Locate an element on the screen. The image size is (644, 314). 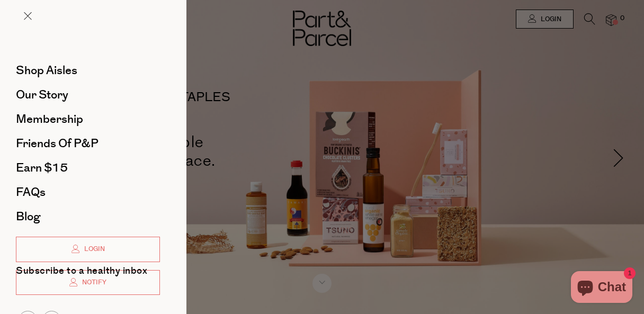
a: Login is located at coordinates (88, 250).